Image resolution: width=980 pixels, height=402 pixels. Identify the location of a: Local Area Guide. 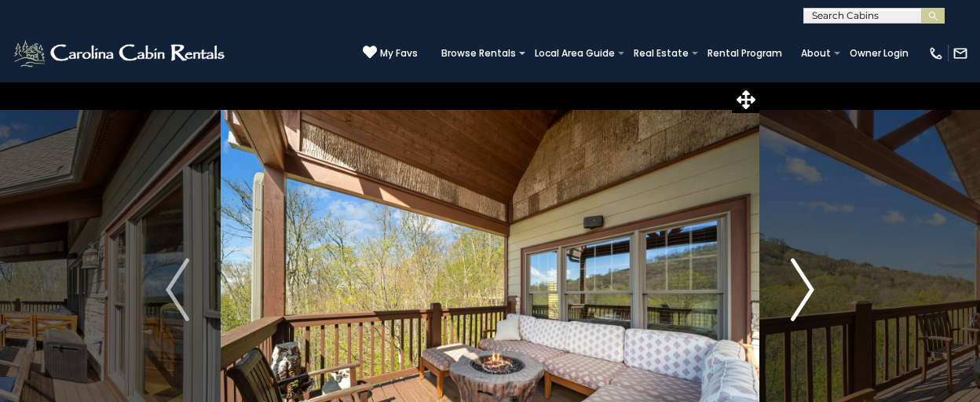
(575, 54).